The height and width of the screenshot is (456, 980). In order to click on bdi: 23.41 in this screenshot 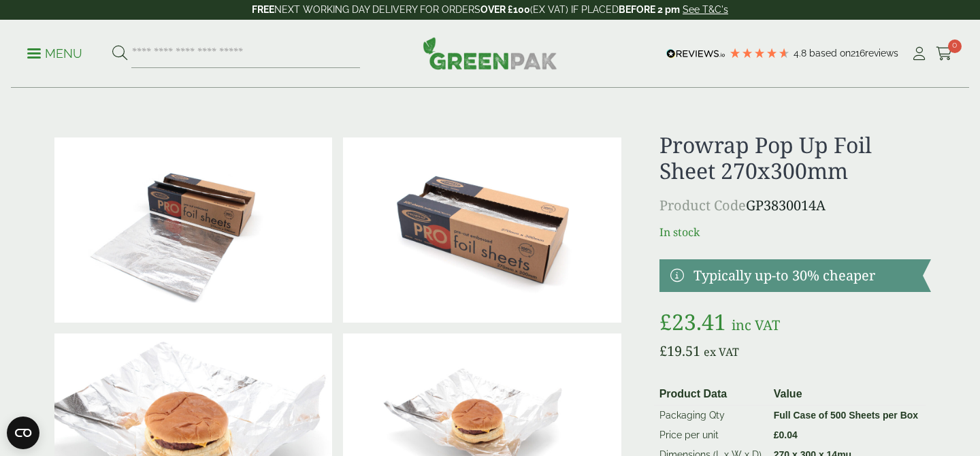, I will do `click(693, 322)`.